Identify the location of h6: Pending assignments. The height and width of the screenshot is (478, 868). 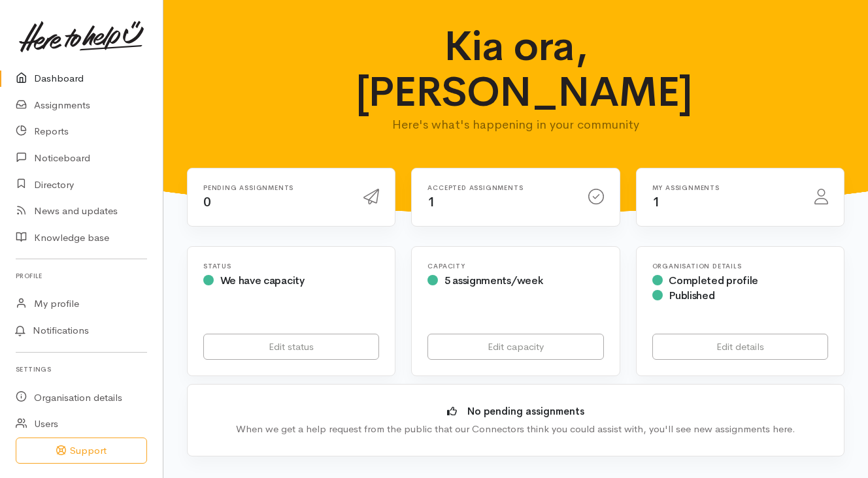
(275, 187).